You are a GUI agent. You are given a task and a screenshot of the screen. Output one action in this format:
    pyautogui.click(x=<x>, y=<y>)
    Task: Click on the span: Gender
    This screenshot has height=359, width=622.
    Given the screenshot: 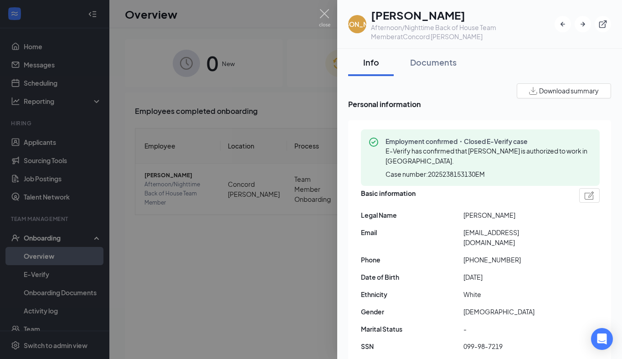 What is the action you would take?
    pyautogui.click(x=412, y=312)
    